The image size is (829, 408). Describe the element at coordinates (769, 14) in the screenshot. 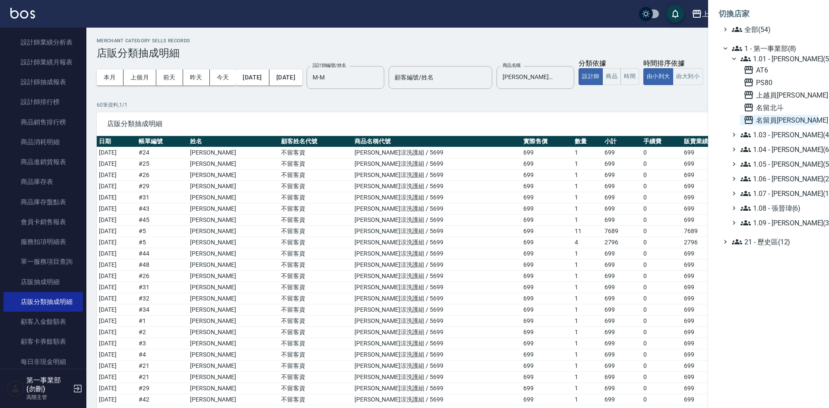

I see `li: 切換店家` at that location.